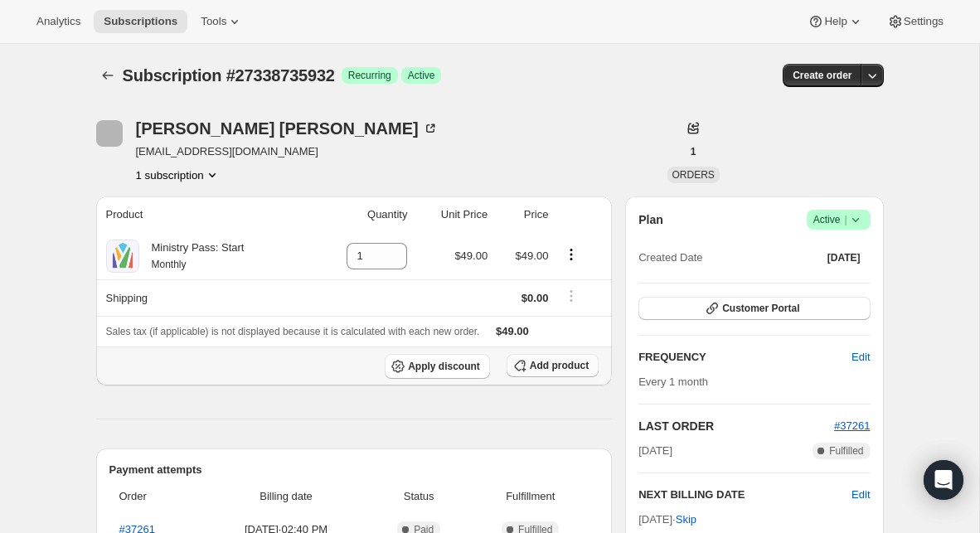  Describe the element at coordinates (760, 308) in the screenshot. I see `span: Customer Portal` at that location.